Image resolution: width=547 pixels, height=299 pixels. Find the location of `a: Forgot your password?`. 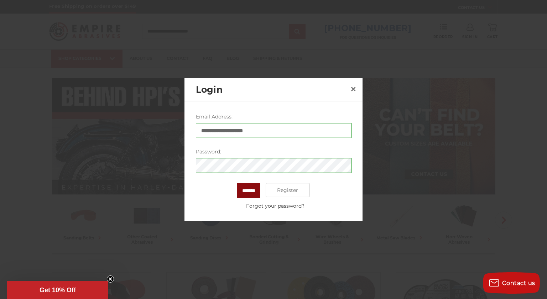

a: Forgot your password? is located at coordinates (276, 206).